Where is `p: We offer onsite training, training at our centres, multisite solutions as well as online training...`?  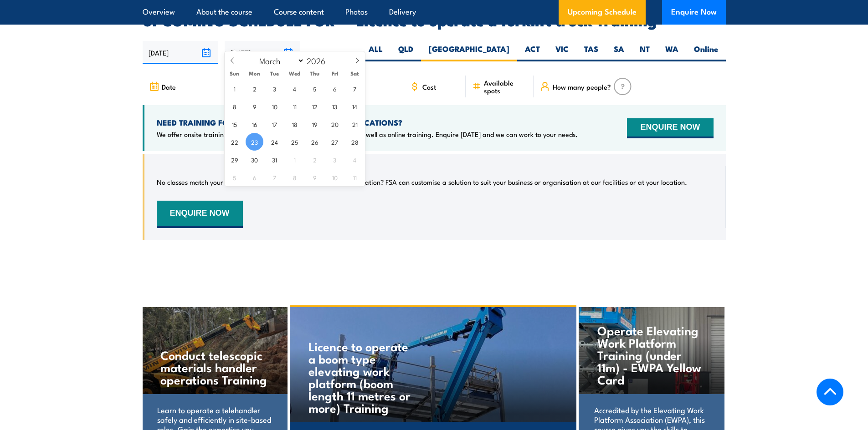
p: We offer onsite training, training at our centres, multisite solutions as well as online training... is located at coordinates (367, 134).